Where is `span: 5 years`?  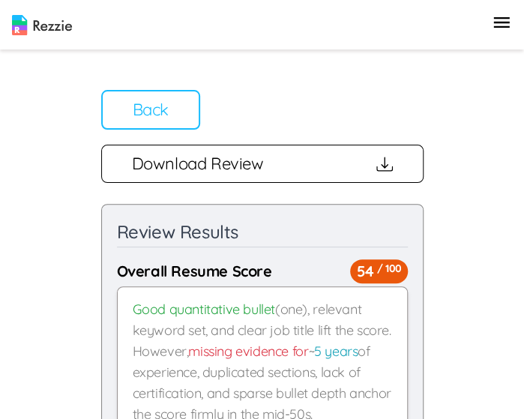
span: 5 years is located at coordinates (336, 351).